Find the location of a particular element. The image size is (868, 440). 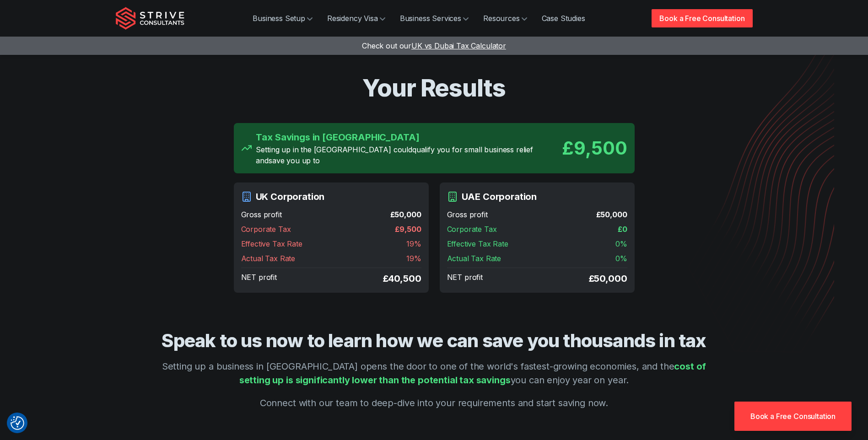

a: Resources is located at coordinates (505, 19).